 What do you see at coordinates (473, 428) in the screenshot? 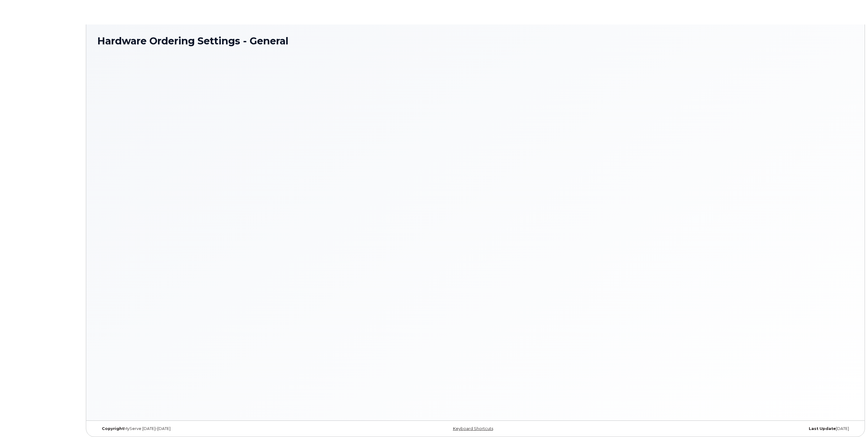
I see `a: Keyboard Shortcuts` at bounding box center [473, 428].